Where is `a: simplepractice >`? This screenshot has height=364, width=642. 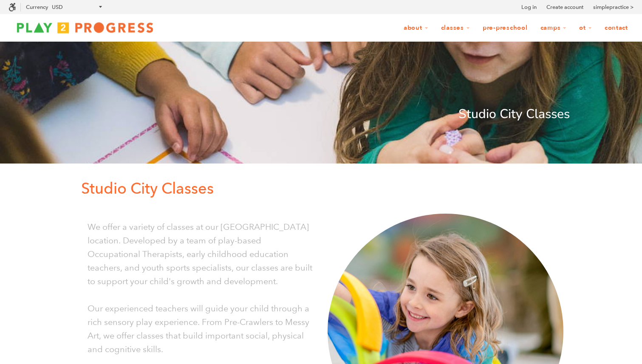 a: simplepractice > is located at coordinates (613, 7).